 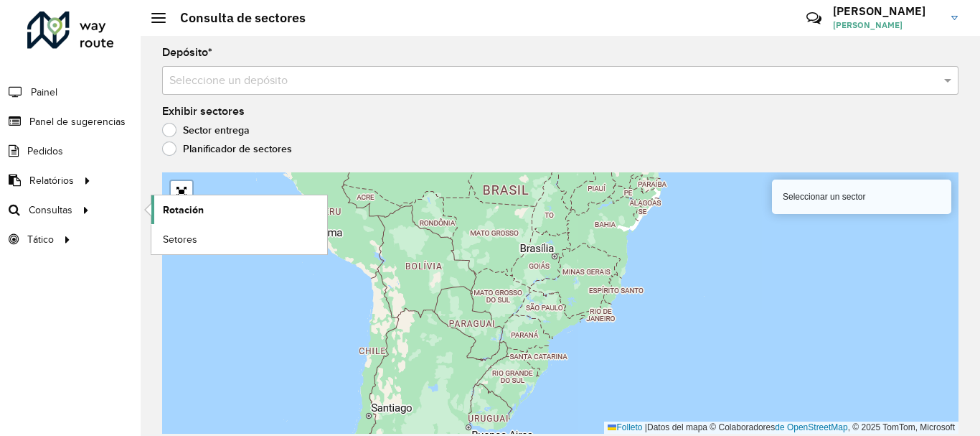 I want to click on a: Contacto Rápido, so click(x=813, y=18).